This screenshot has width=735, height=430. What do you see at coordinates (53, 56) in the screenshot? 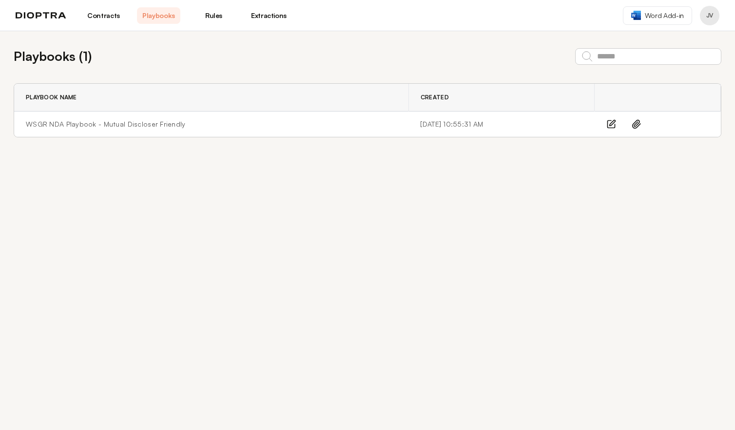
I see `h2: Playbooks ( 1 )` at bounding box center [53, 56].